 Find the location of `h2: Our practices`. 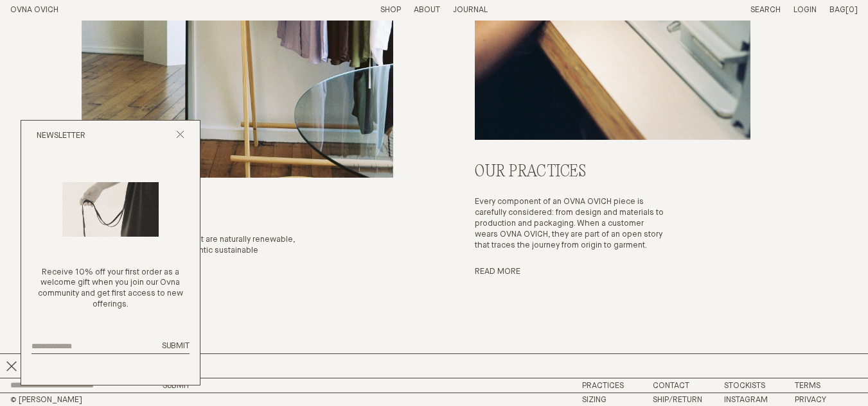

h2: Our practices is located at coordinates (571, 172).